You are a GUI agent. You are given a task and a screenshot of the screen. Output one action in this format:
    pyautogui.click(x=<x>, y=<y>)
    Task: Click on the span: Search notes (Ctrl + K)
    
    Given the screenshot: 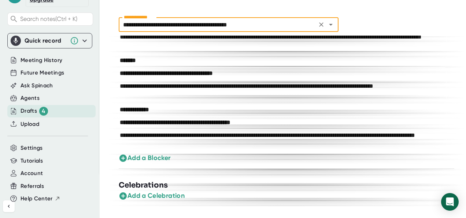 What is the action you would take?
    pyautogui.click(x=55, y=19)
    